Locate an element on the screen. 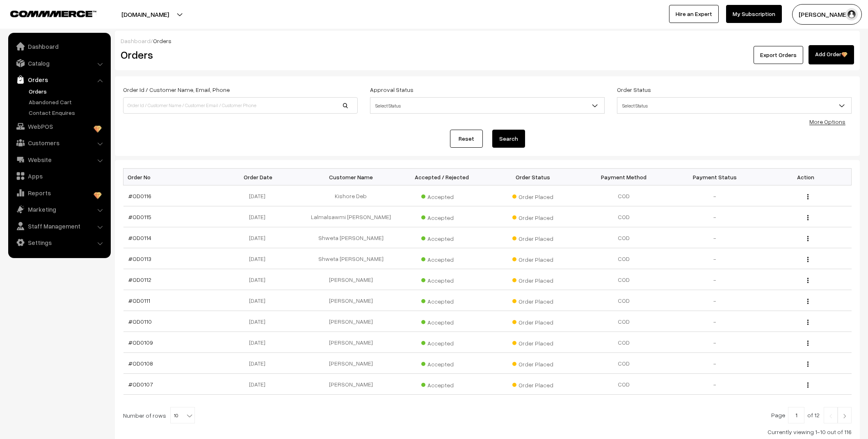  a: #OD0110 is located at coordinates (140, 321).